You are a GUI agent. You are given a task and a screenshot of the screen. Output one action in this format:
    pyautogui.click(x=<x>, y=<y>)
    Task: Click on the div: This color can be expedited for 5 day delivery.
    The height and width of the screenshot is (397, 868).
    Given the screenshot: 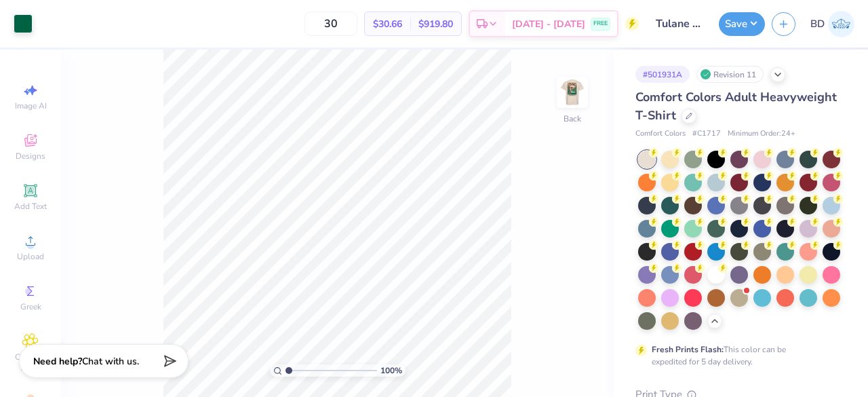 What is the action you would take?
    pyautogui.click(x=735, y=356)
    